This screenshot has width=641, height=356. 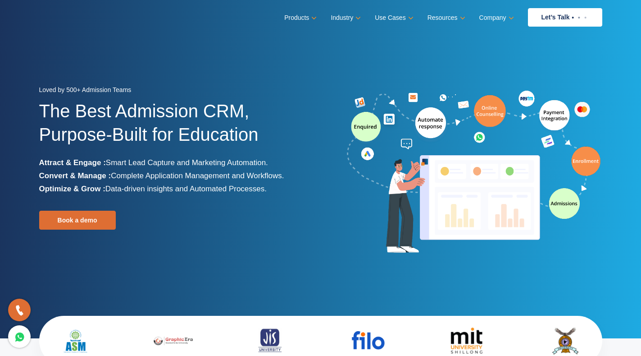 I want to click on h1: The Best Admission CRM, Purpose-Built for Education, so click(x=177, y=128).